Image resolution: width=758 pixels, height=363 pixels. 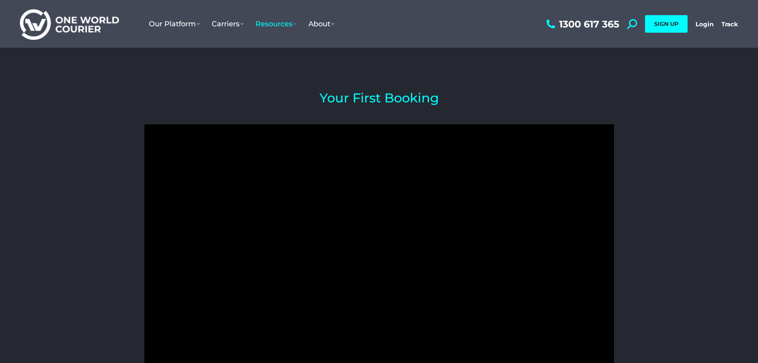 What do you see at coordinates (666, 24) in the screenshot?
I see `a: SIGN UP` at bounding box center [666, 24].